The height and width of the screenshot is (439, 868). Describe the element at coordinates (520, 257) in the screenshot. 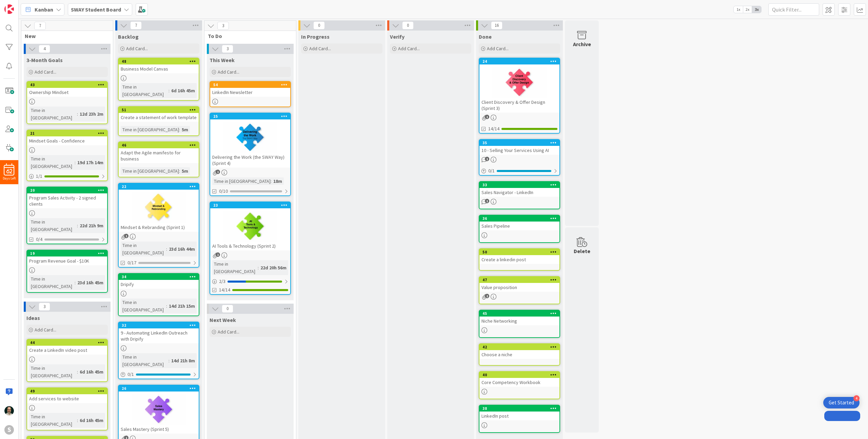

I see `div: 50Create a linkedin post` at that location.